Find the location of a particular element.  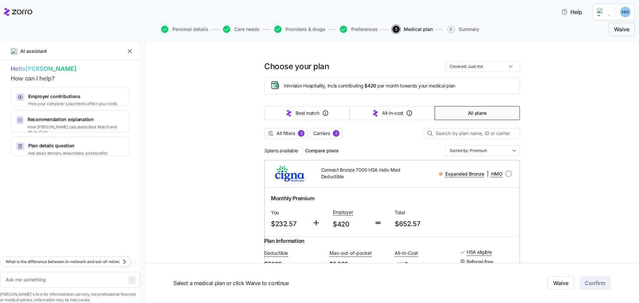

span: $7,000 is located at coordinates (294, 264).